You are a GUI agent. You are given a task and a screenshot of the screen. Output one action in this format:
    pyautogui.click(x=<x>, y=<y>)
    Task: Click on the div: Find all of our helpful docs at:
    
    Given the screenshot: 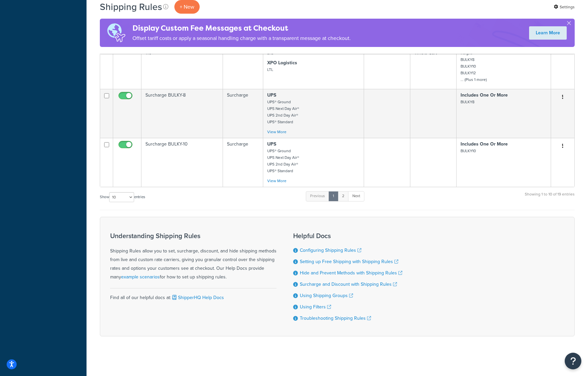 What is the action you would take?
    pyautogui.click(x=193, y=295)
    